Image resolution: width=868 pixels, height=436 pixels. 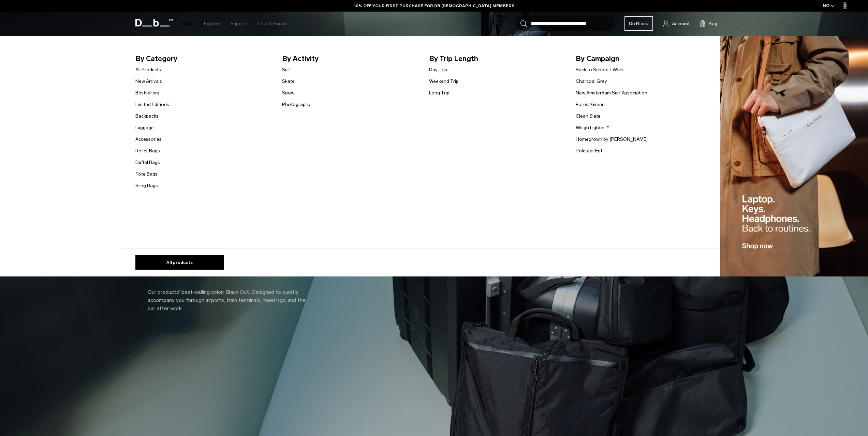 What do you see at coordinates (712, 24) in the screenshot?
I see `span: Bag` at bounding box center [712, 24].